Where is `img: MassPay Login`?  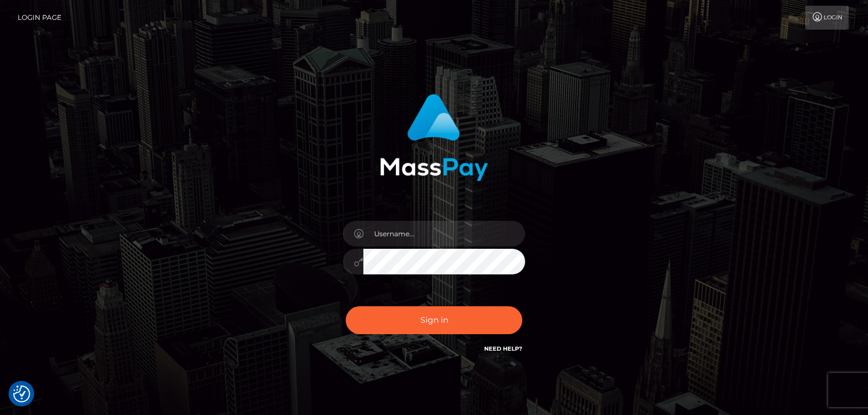 img: MassPay Login is located at coordinates (434, 137).